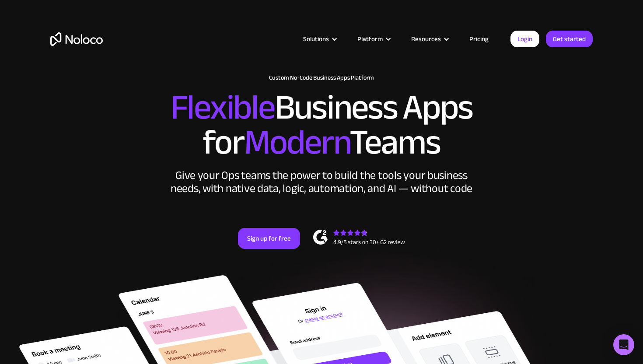  What do you see at coordinates (77, 39) in the screenshot?
I see `a: home` at bounding box center [77, 39].